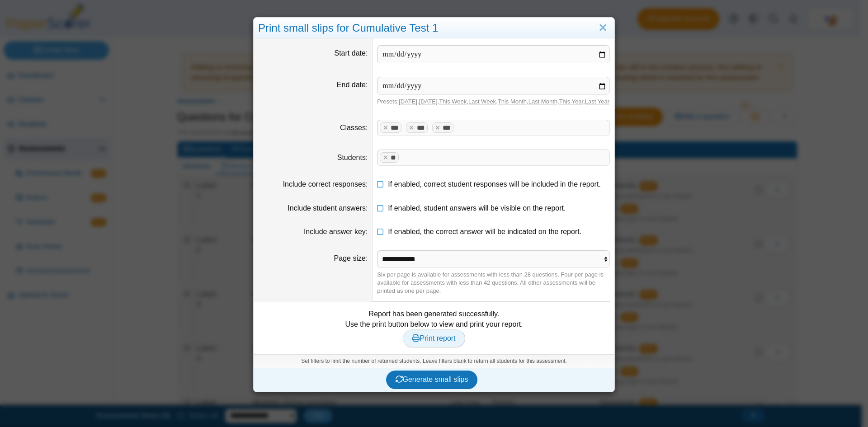  Describe the element at coordinates (326, 184) in the screenshot. I see `label: Include correct responses` at that location.